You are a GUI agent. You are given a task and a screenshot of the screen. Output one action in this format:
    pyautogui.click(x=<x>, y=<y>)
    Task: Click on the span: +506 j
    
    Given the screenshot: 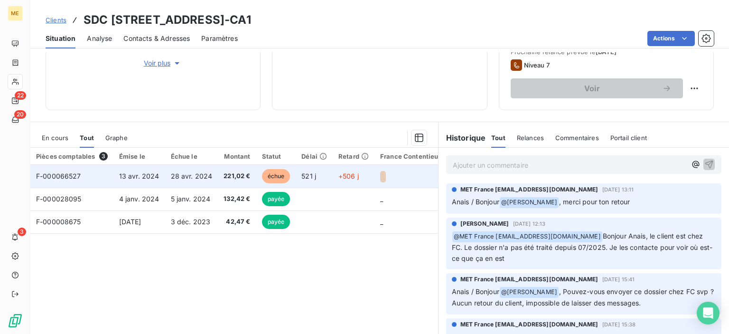 What is the action you would take?
    pyautogui.click(x=348, y=176)
    